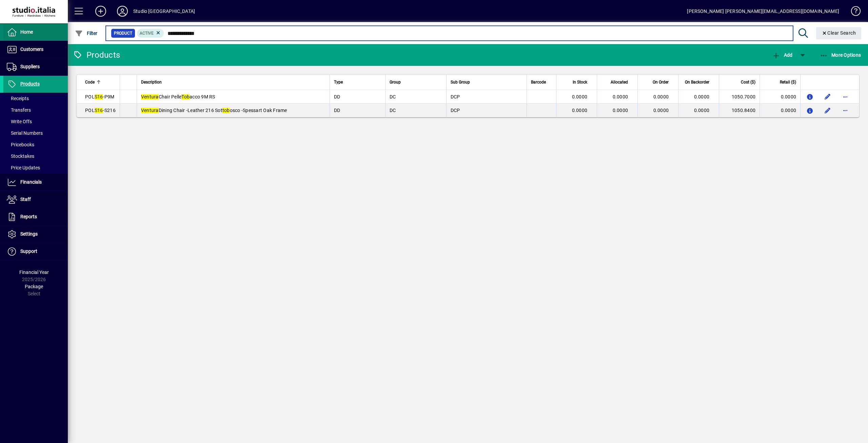 This screenshot has width=868, height=443. I want to click on em: tob, so click(227, 110).